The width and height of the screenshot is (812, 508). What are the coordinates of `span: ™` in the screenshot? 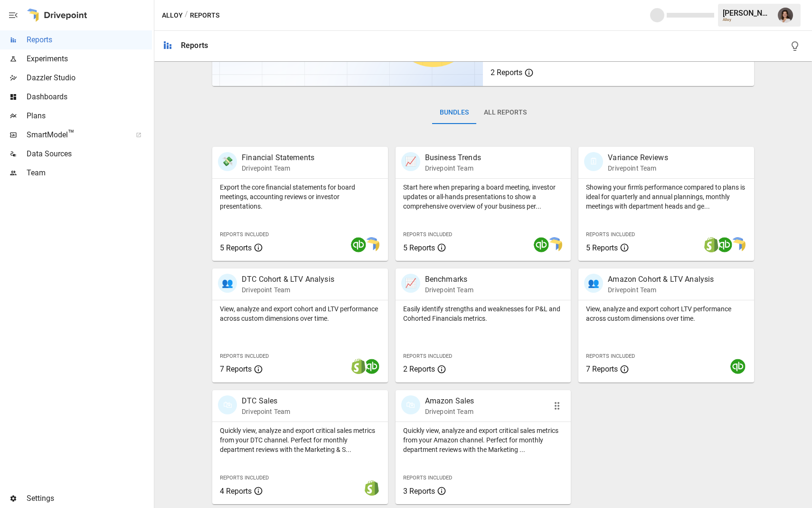 It's located at (72, 133).